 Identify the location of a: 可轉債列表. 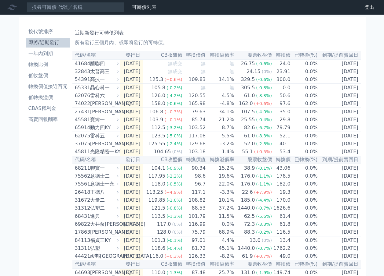
(144, 7).